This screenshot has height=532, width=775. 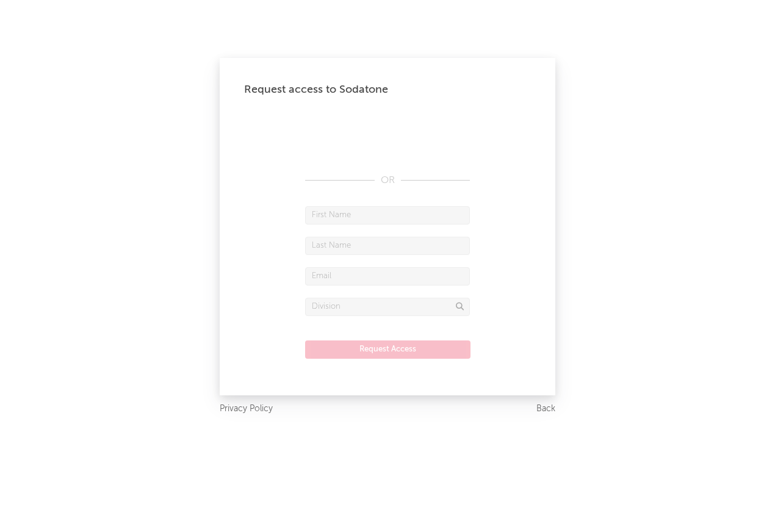 What do you see at coordinates (387, 246) in the screenshot?
I see `input: Last Name` at bounding box center [387, 246].